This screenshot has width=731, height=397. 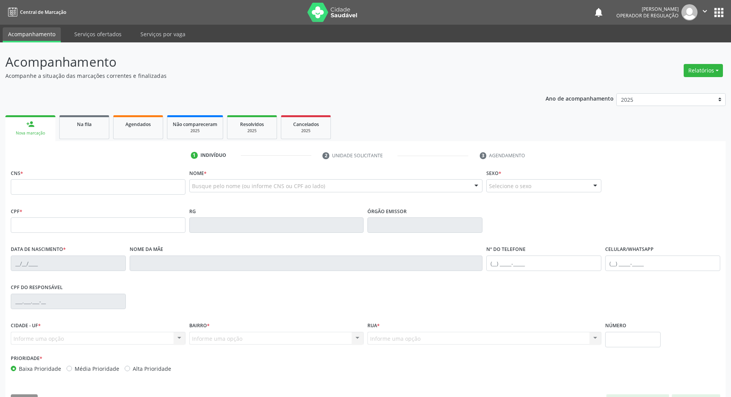 I want to click on label: Sexo, so click(x=494, y=173).